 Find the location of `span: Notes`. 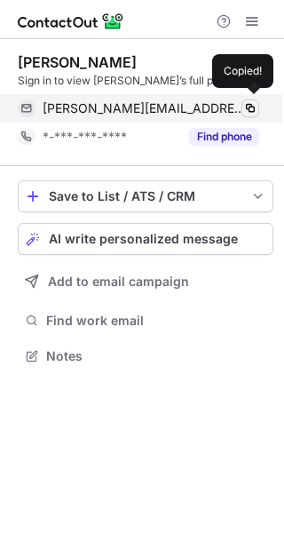

span: Notes is located at coordinates (156, 356).